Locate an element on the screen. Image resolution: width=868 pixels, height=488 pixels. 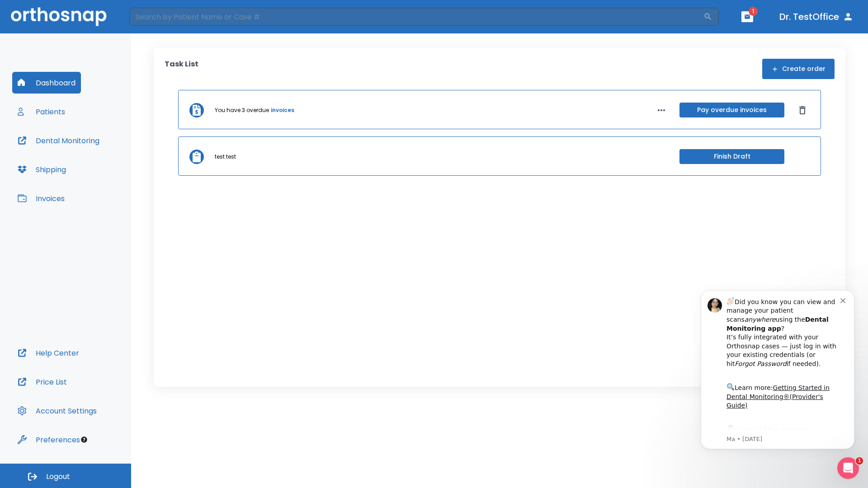
div: message notification from Ma, 4w ago. 👋🏻 Did you know you can view and manage your patient scans ... is located at coordinates (90, 93).